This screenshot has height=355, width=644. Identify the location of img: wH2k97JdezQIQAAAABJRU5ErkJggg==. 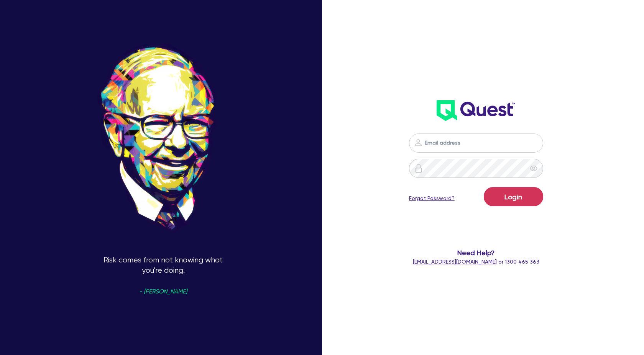
(475, 111).